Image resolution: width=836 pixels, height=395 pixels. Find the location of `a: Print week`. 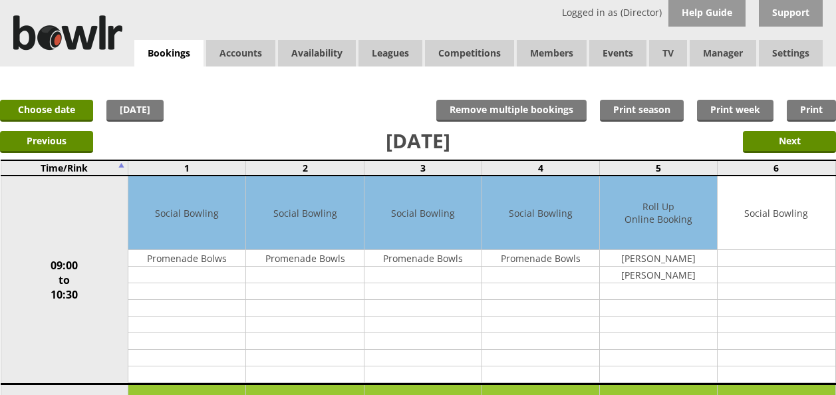

a: Print week is located at coordinates (735, 110).